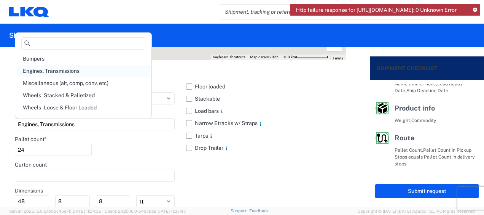  I want to click on label: Tarps, so click(266, 136).